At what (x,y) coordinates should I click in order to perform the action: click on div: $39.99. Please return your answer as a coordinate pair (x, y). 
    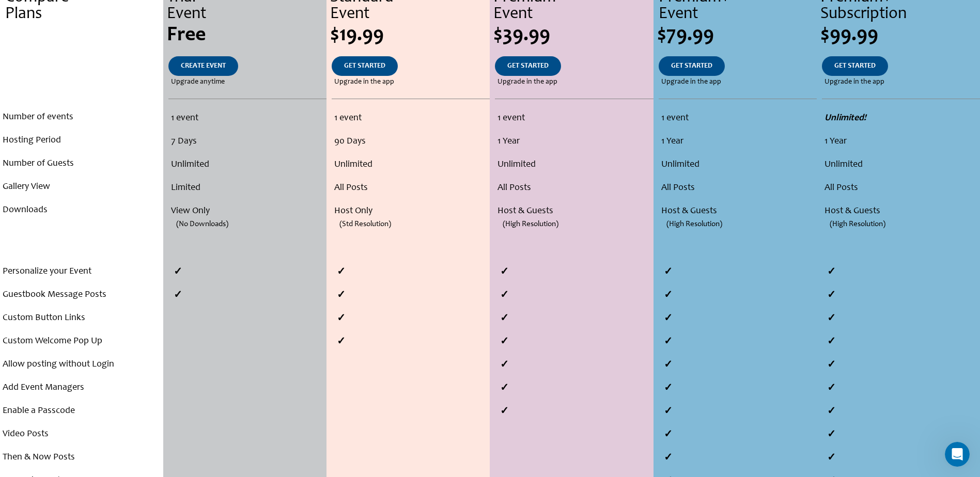
    Looking at the image, I should click on (573, 36).